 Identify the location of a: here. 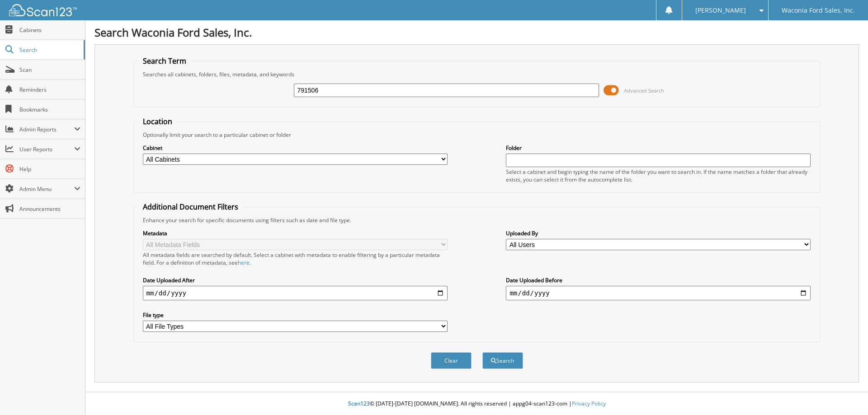
(243, 263).